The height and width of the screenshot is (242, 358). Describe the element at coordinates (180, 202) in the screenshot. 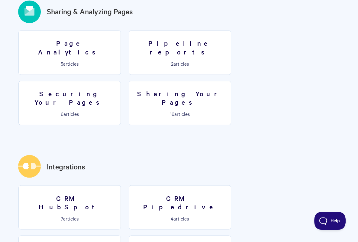

I see `h3: CRM - Pipedrive` at that location.